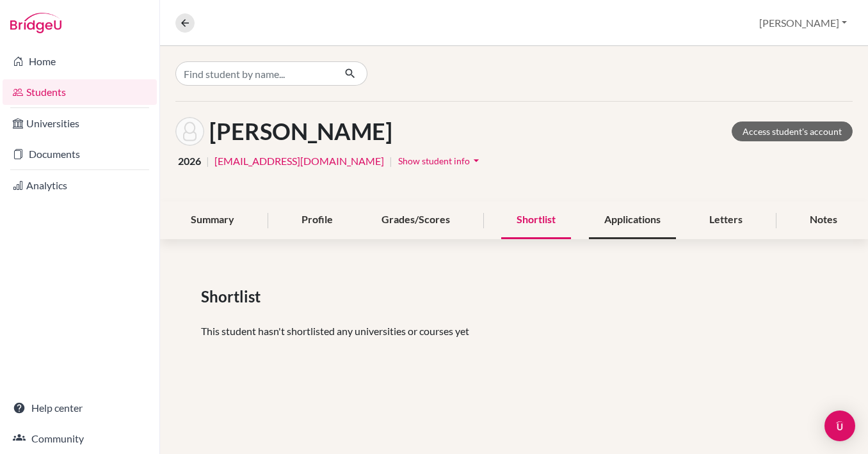 The height and width of the screenshot is (454, 868). What do you see at coordinates (476, 160) in the screenshot?
I see `i: arrow_drop_down` at bounding box center [476, 160].